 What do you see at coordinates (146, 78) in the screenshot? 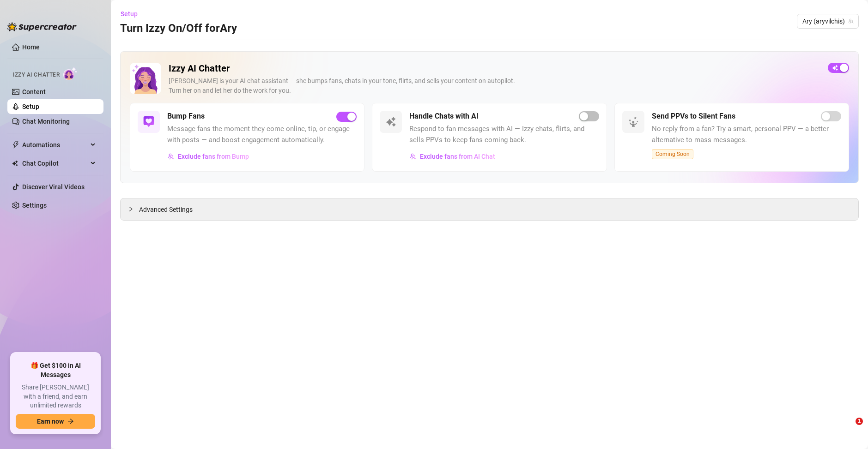
I see `img: Izzy AI Chatter` at bounding box center [146, 78].